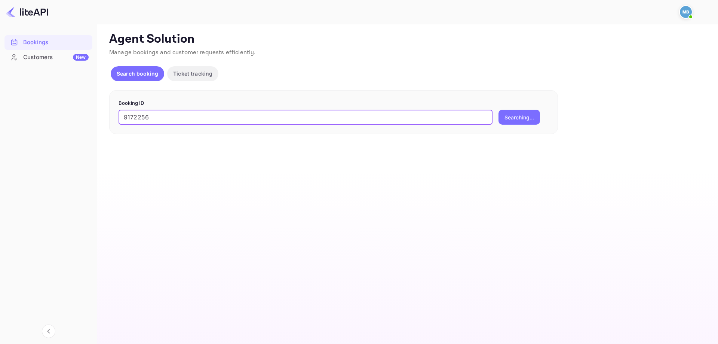 Image resolution: width=718 pixels, height=344 pixels. I want to click on div: CustomersNew, so click(48, 57).